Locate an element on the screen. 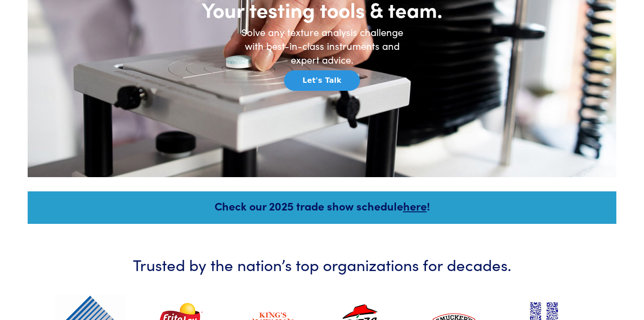 This screenshot has height=320, width=644. a: here is located at coordinates (414, 206).